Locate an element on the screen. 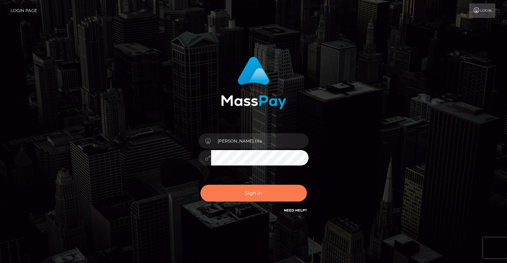 The height and width of the screenshot is (263, 507). img: MassPay Login is located at coordinates (253, 83).